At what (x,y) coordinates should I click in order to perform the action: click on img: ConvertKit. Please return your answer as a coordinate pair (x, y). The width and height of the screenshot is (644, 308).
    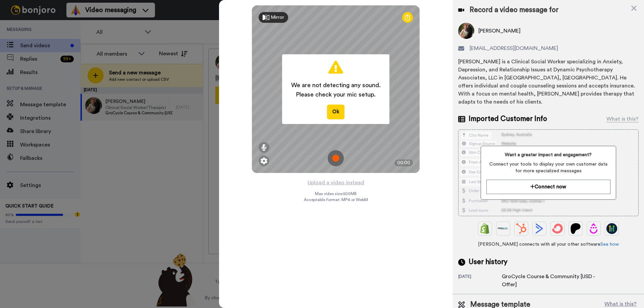
    Looking at the image, I should click on (558, 228).